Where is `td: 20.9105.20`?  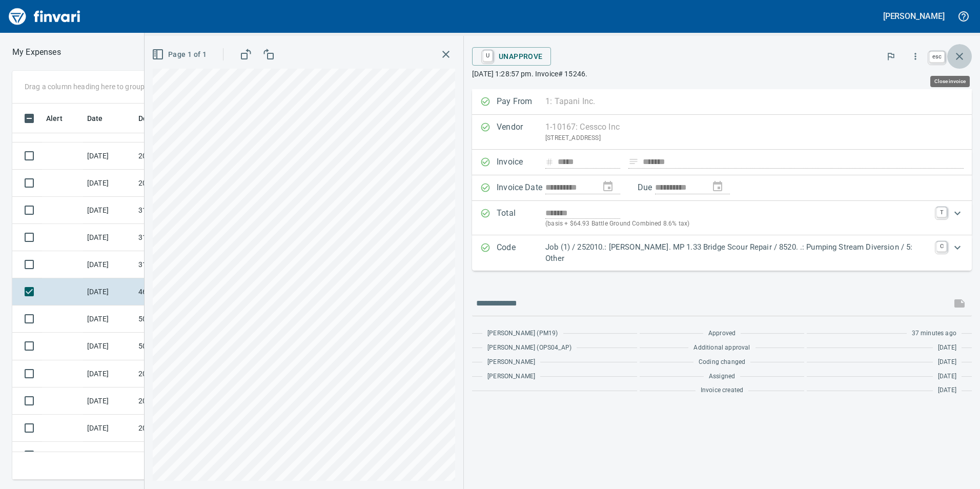 td: 20.9105.20 is located at coordinates (180, 455).